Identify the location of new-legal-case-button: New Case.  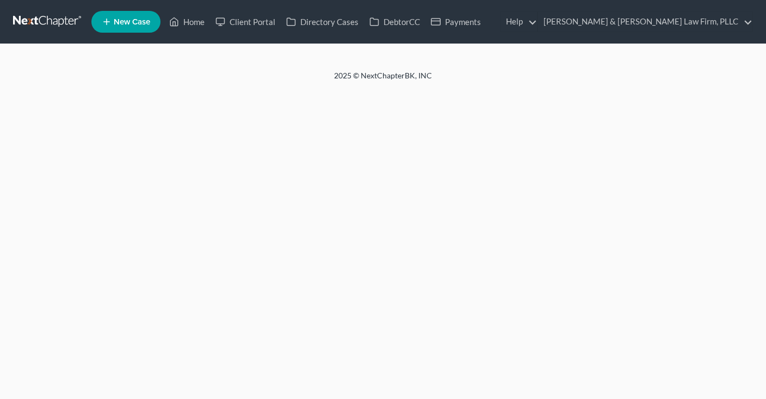
(126, 22).